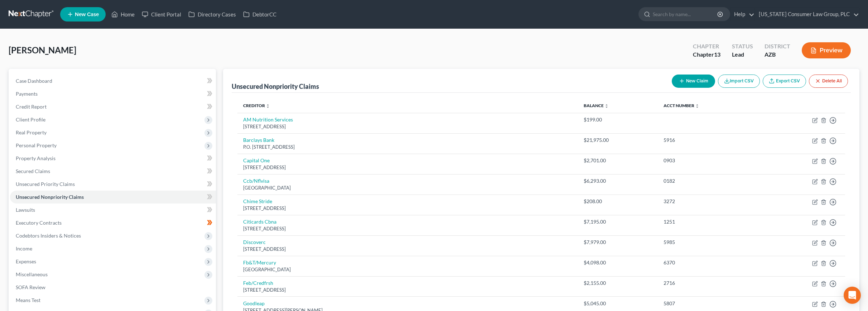  What do you see at coordinates (618, 140) in the screenshot?
I see `div: $21,975.00` at bounding box center [618, 140].